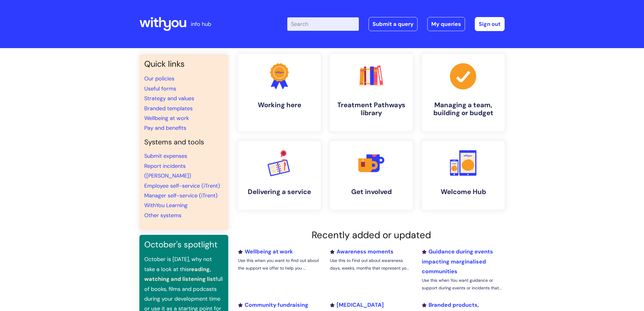 The height and width of the screenshot is (311, 644). What do you see at coordinates (371, 192) in the screenshot?
I see `h4: Get involved` at bounding box center [371, 192].